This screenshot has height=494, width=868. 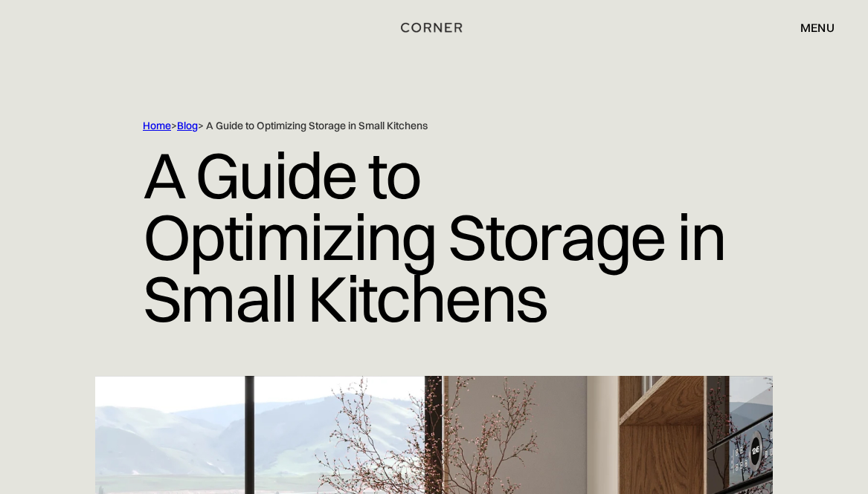 What do you see at coordinates (433, 126) in the screenshot?
I see `div: > > A Guide to Optimizing Storage in Small Kitchens` at bounding box center [433, 126].